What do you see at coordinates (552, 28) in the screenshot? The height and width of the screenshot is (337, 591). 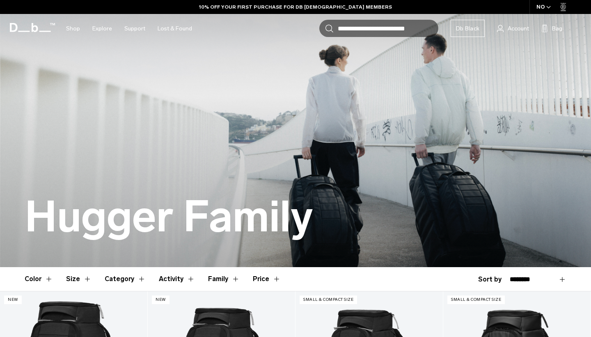 I see `button: Bag` at bounding box center [552, 28].